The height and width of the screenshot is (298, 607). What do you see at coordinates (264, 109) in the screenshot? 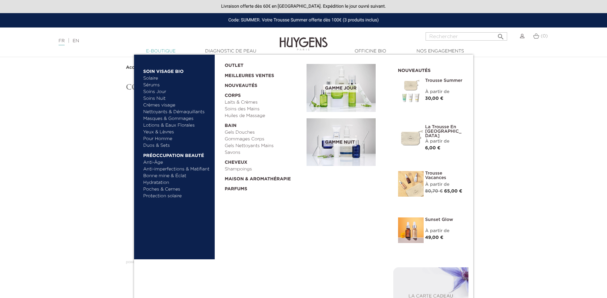
I see `a: Soins des Mains` at bounding box center [264, 109].